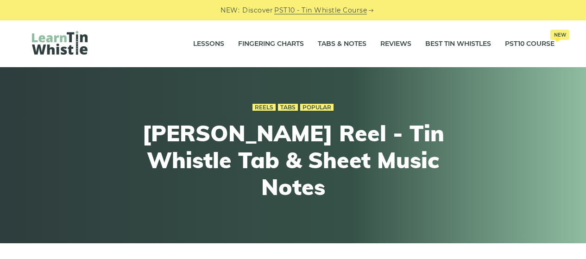 Image resolution: width=586 pixels, height=259 pixels. I want to click on a: Lessons, so click(209, 44).